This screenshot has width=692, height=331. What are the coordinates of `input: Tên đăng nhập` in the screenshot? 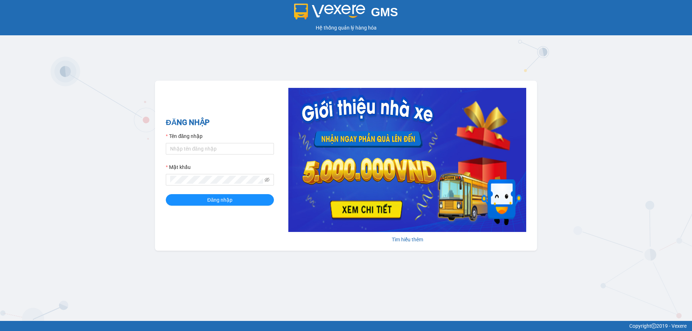 It's located at (220, 149).